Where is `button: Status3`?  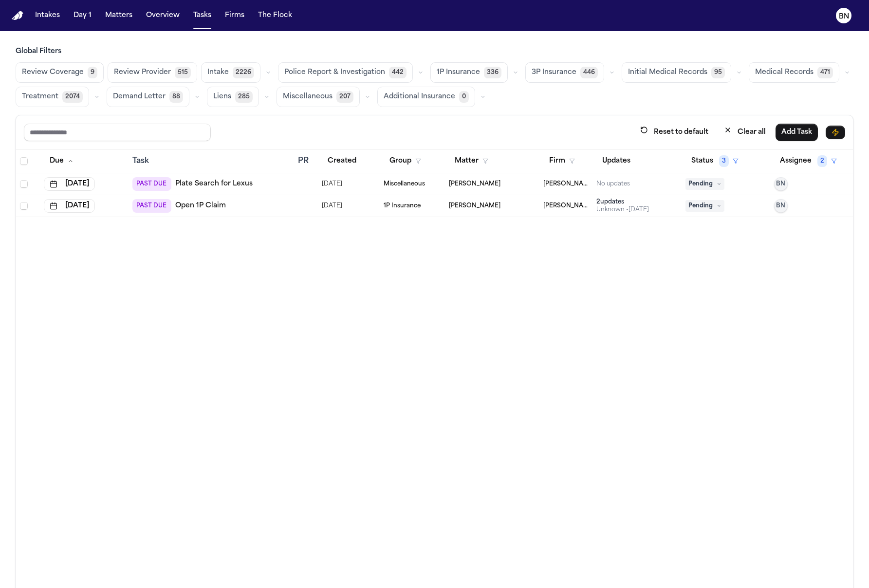 button: Status3 is located at coordinates (715, 161).